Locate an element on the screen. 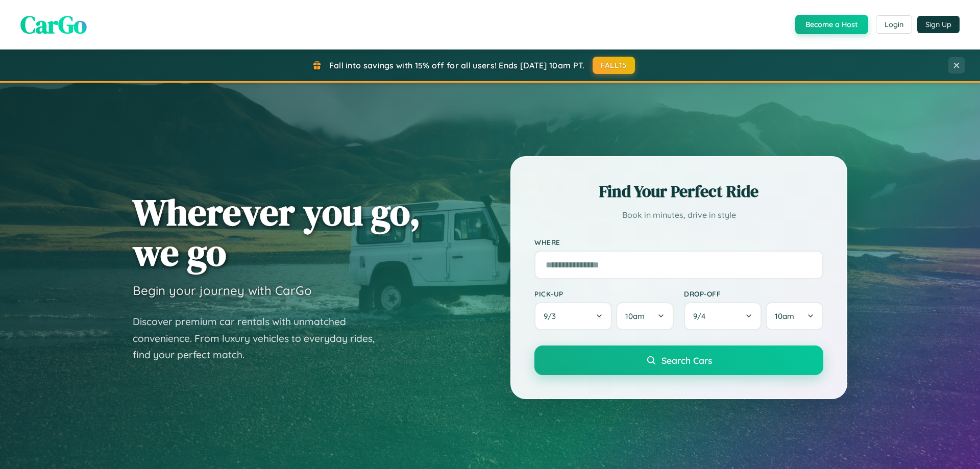 This screenshot has height=469, width=980. button: Become a Host is located at coordinates (832, 25).